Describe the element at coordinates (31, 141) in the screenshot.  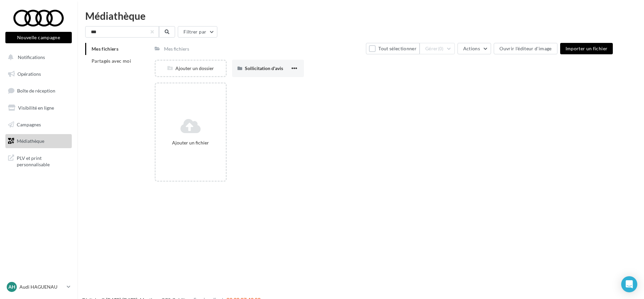
I see `span: Médiathèque` at that location.